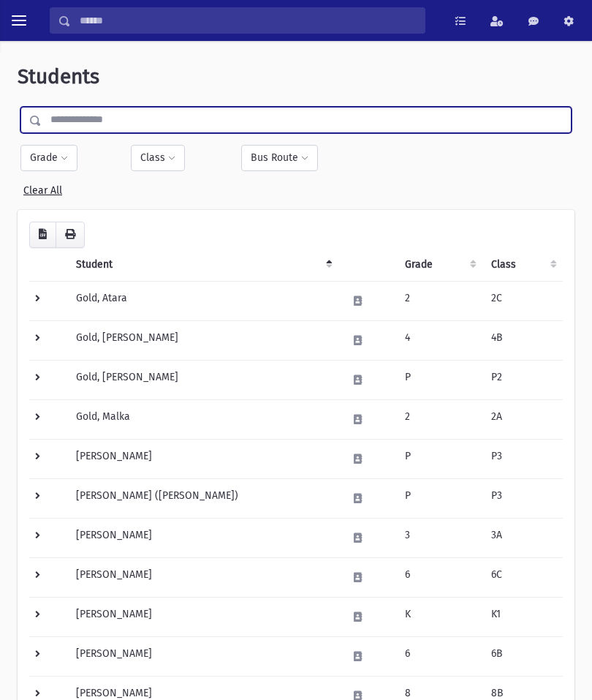 The image size is (592, 700). Describe the element at coordinates (19, 20) in the screenshot. I see `button: toggle menu` at that location.